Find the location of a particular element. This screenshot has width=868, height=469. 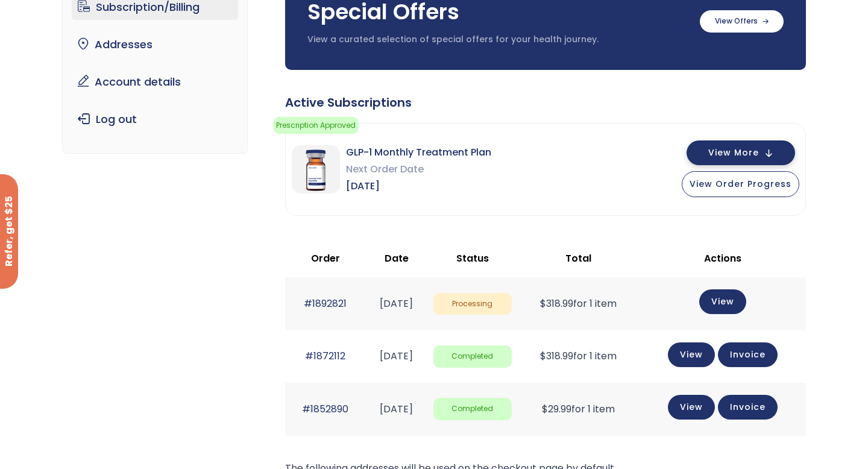

span: Order is located at coordinates (325, 258).